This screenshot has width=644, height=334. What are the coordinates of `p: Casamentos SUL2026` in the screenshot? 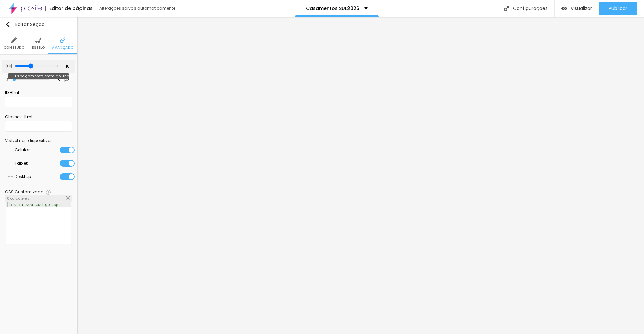 It's located at (333, 8).